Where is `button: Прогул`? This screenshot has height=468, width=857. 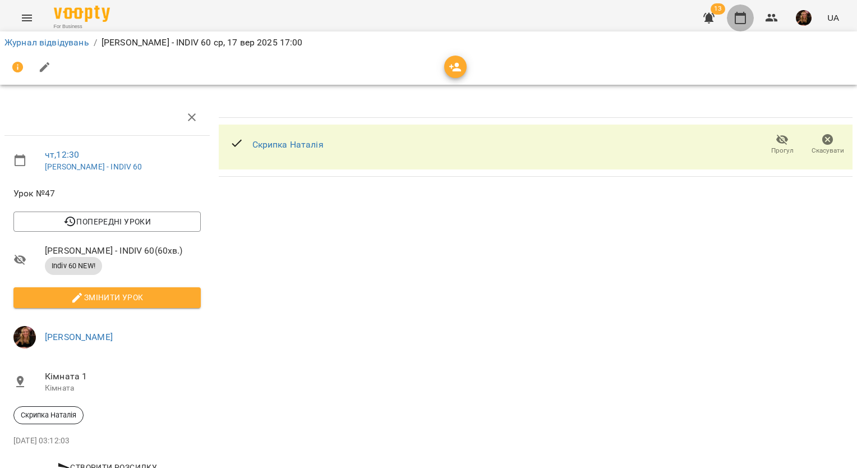 button: Прогул is located at coordinates (781, 145).